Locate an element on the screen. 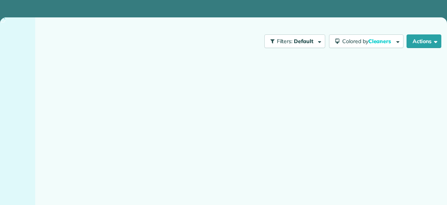 The height and width of the screenshot is (205, 447). span: Filters: is located at coordinates (285, 41).